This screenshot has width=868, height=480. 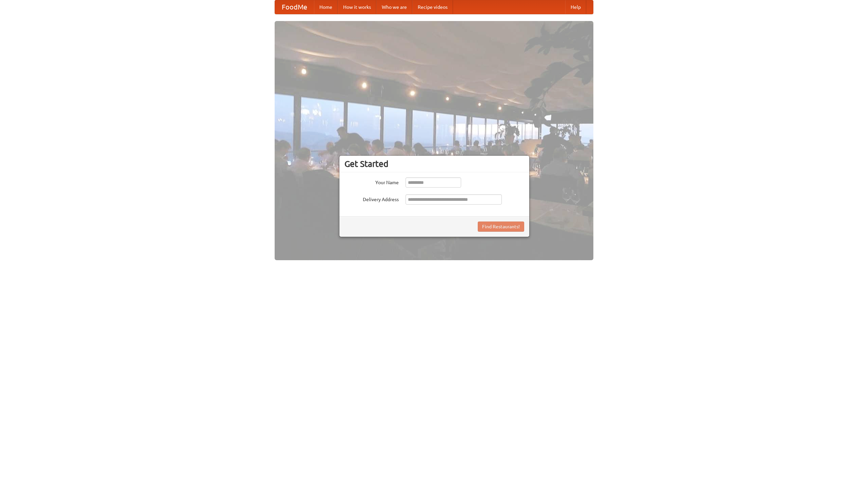 I want to click on a: Help, so click(x=575, y=7).